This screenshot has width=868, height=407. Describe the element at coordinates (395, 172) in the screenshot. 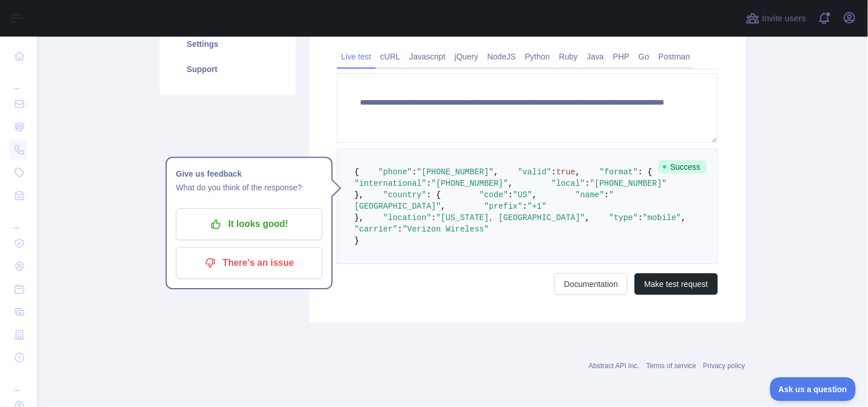

I see `span: "phone"` at that location.